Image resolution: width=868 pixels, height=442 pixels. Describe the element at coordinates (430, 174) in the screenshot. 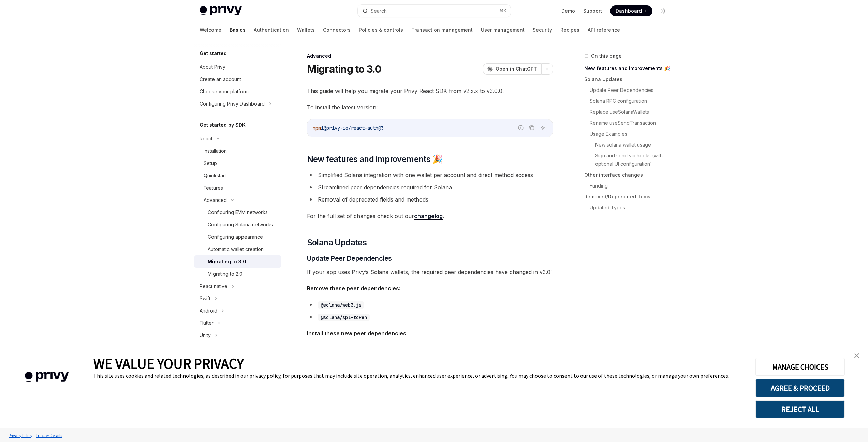

I see `li: Simplified Solana integration with one wallet per account and direct method access` at that location.